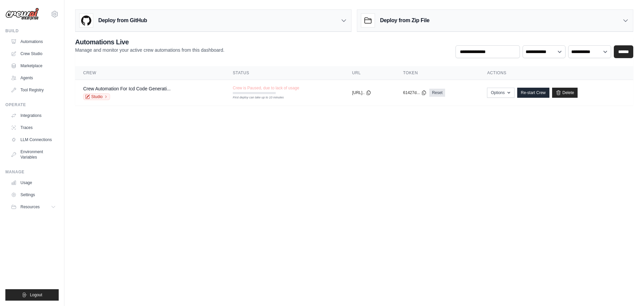 The image size is (644, 306). What do you see at coordinates (33, 183) in the screenshot?
I see `a: Usage` at bounding box center [33, 183].